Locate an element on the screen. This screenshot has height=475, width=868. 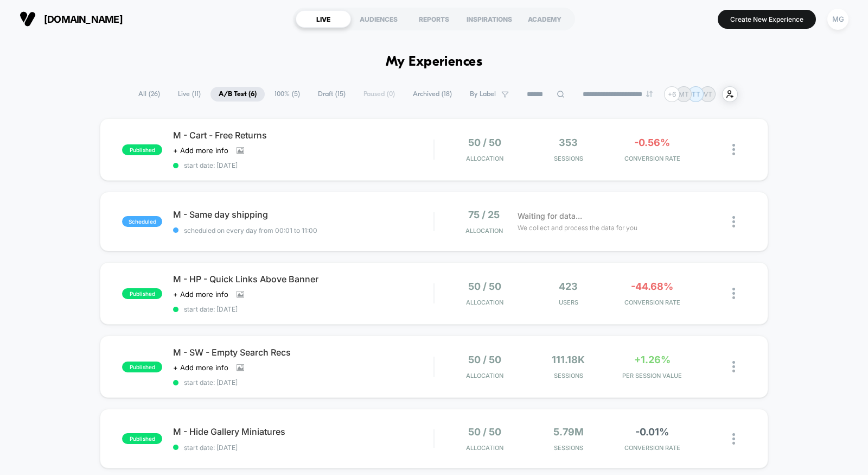
span: +1.26% is located at coordinates (652, 359).